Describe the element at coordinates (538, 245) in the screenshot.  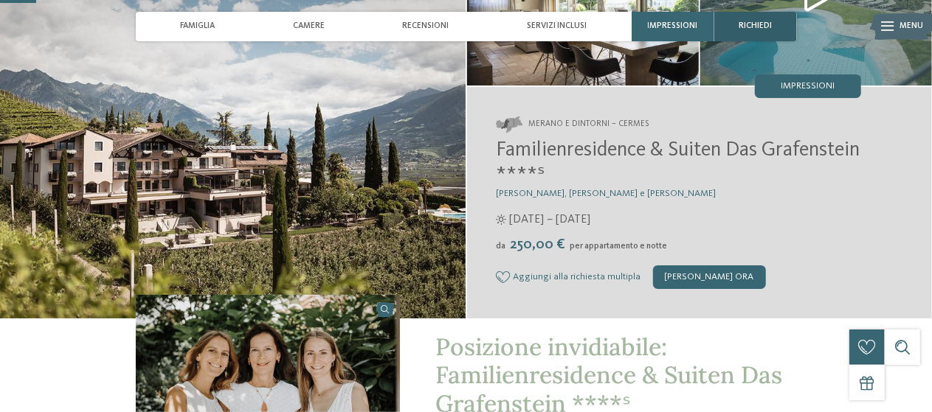
I see `span: 250,00 €` at that location.